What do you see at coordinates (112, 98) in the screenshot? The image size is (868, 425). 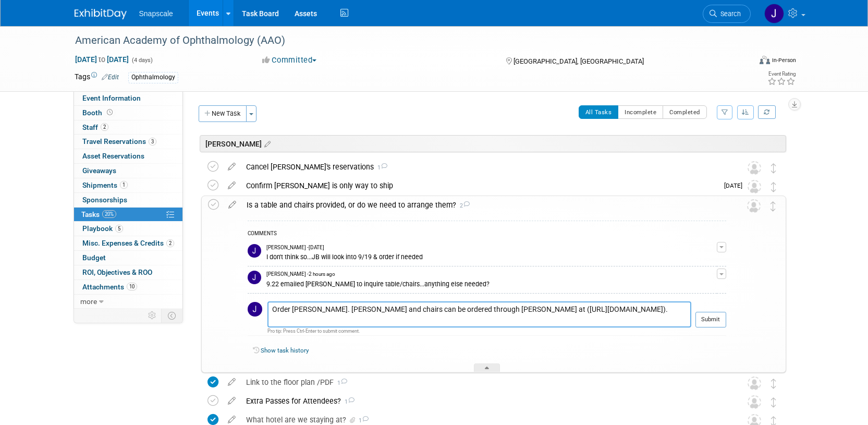 I see `span: Event Information` at bounding box center [112, 98].